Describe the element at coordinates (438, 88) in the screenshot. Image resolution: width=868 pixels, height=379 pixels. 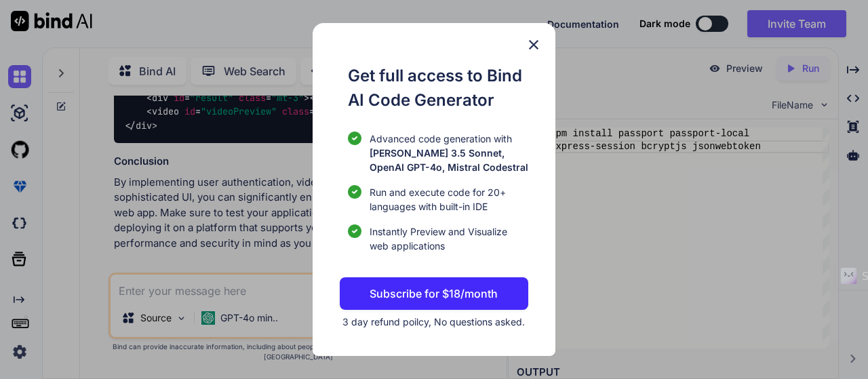
I see `h1: Get full access to Bind AI Code Generator` at that location.